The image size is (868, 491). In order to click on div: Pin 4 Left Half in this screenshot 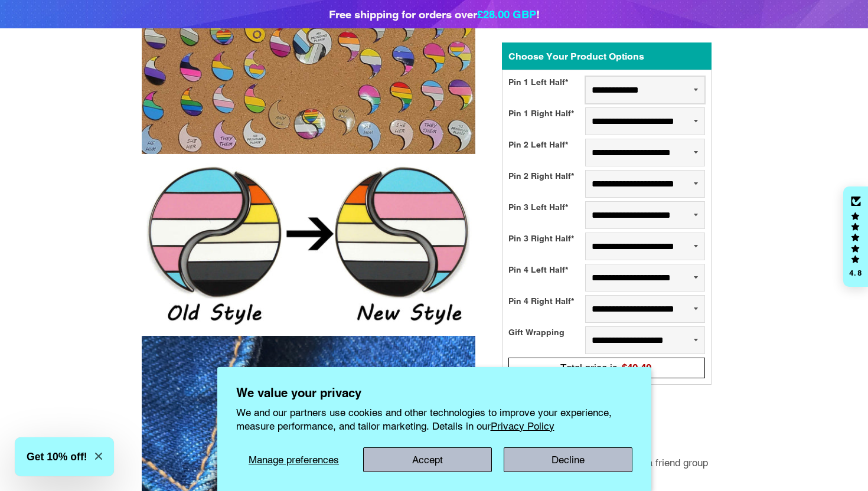, I will do `click(547, 277)`.